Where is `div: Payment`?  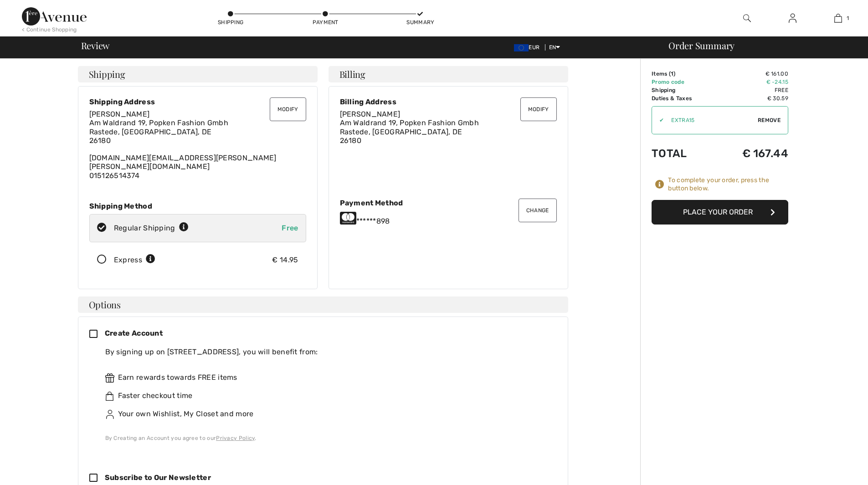
div: Payment is located at coordinates (325, 23).